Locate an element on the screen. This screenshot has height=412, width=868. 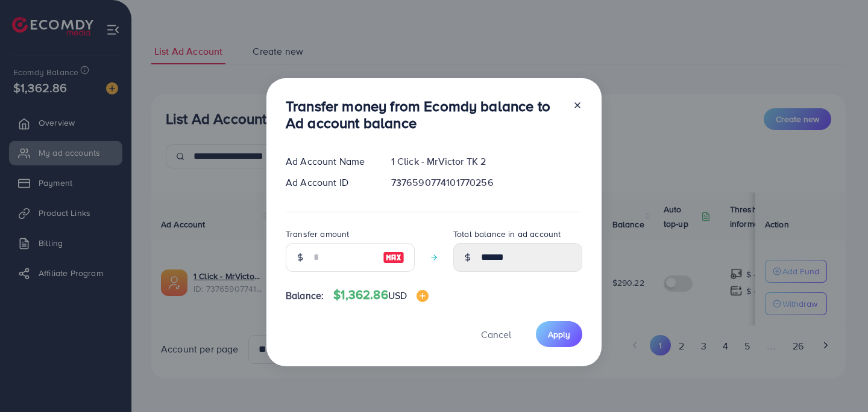
span: Balance: is located at coordinates (304, 296).